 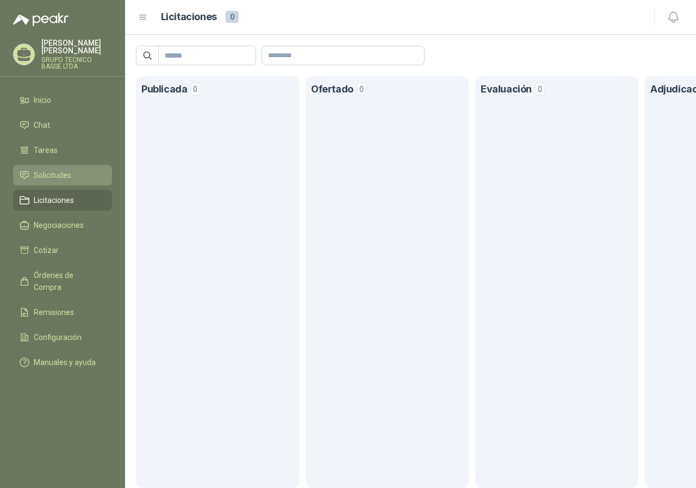 I want to click on span: Configuración, so click(x=58, y=337).